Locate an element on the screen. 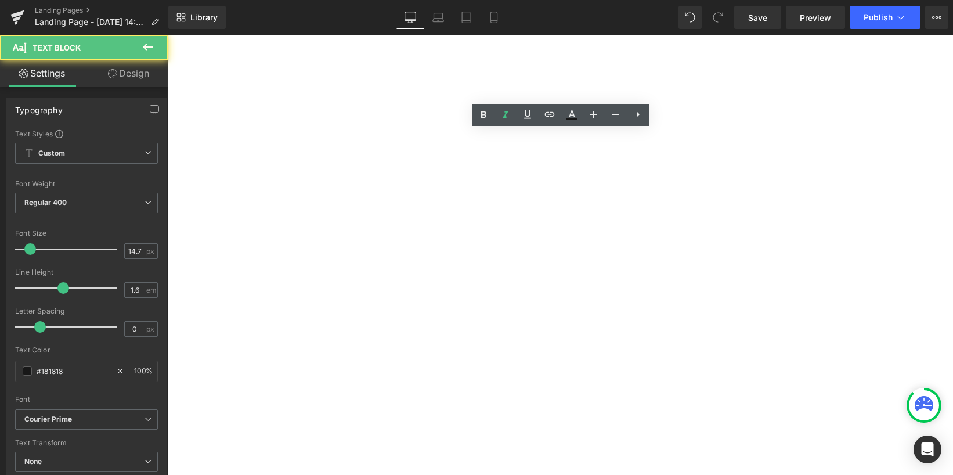 This screenshot has height=475, width=953. span: Save is located at coordinates (758, 17).